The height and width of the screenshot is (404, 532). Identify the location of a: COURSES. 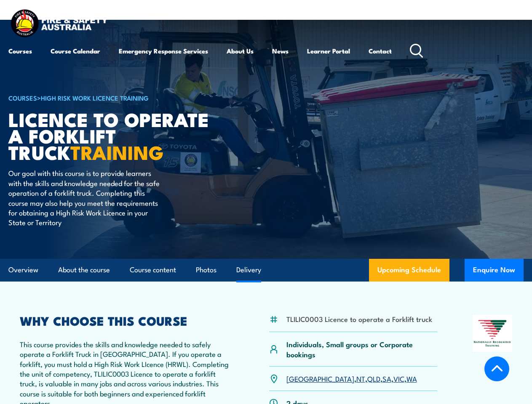
(23, 98).